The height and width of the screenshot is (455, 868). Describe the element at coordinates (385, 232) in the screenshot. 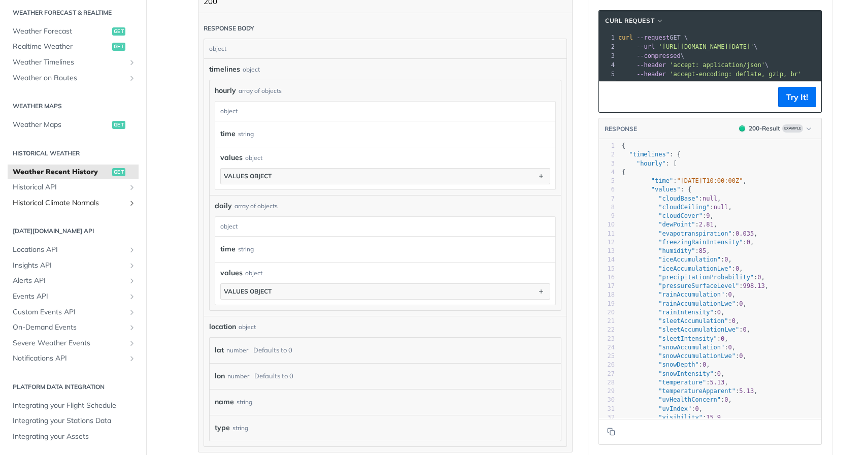

I see `div: 200` at that location.